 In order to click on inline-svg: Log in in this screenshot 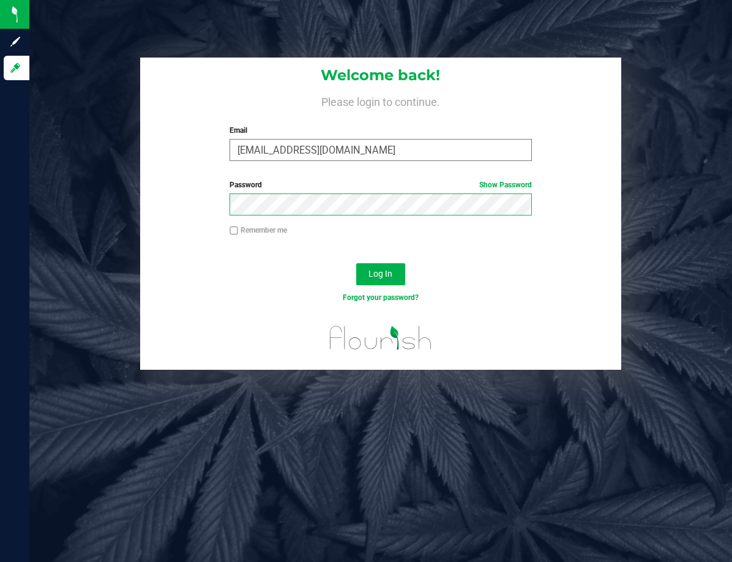, I will do `click(15, 68)`.